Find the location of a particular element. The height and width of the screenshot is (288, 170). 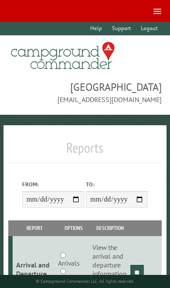

label: Departures is located at coordinates (74, 279).